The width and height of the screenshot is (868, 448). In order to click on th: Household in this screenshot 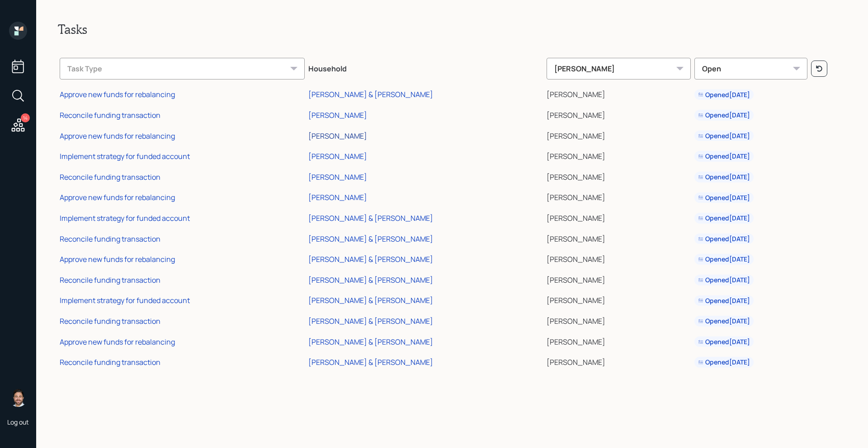, I will do `click(425, 67)`.